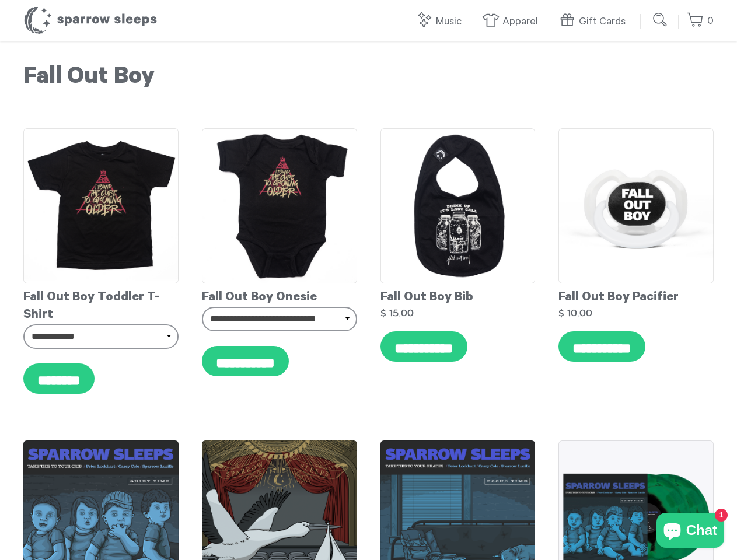 The height and width of the screenshot is (560, 737). I want to click on a: Apparel, so click(513, 21).